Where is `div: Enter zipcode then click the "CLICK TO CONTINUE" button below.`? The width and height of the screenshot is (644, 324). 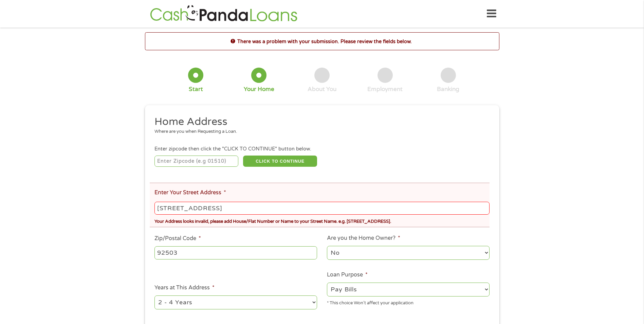
div: Enter zipcode then click the "CLICK TO CONTINUE" button below. is located at coordinates (322, 149).